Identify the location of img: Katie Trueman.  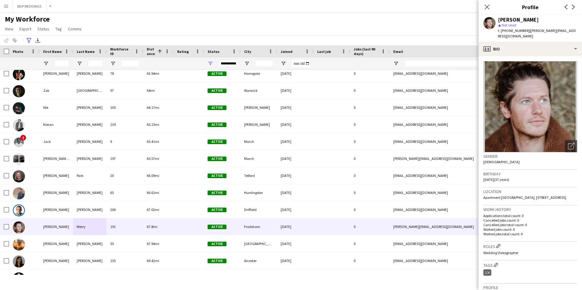
(19, 262).